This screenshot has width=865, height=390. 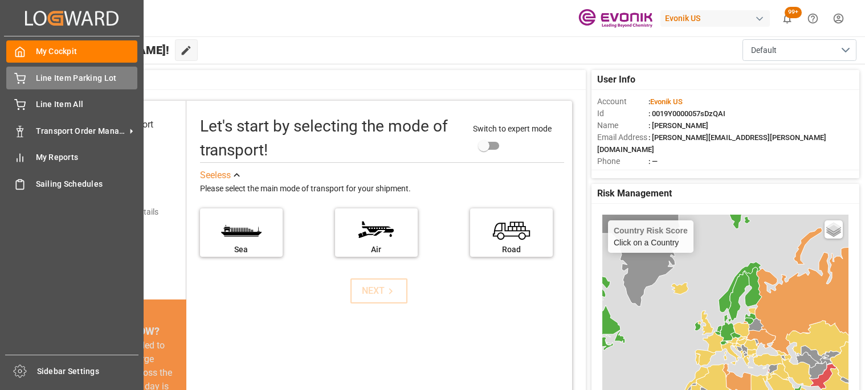 What do you see at coordinates (833, 230) in the screenshot?
I see `a: Layers` at bounding box center [833, 230].